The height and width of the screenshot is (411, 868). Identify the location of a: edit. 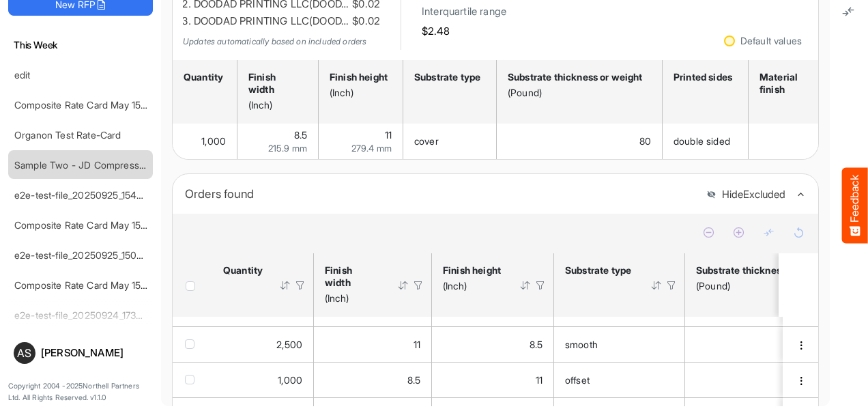
(23, 74).